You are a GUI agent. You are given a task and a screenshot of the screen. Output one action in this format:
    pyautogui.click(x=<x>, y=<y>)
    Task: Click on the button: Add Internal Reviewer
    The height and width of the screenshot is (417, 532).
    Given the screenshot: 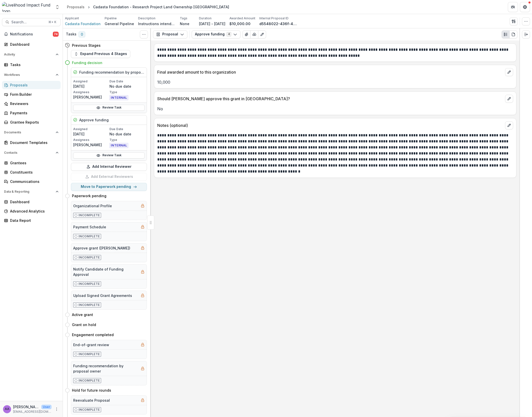 What is the action you would take?
    pyautogui.click(x=109, y=167)
    